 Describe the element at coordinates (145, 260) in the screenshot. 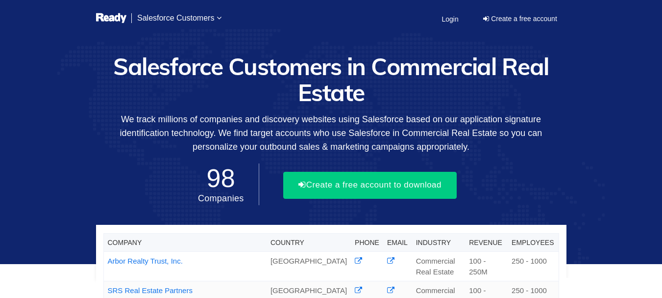

I see `a: Arbor Realty Trust, Inc.` at that location.